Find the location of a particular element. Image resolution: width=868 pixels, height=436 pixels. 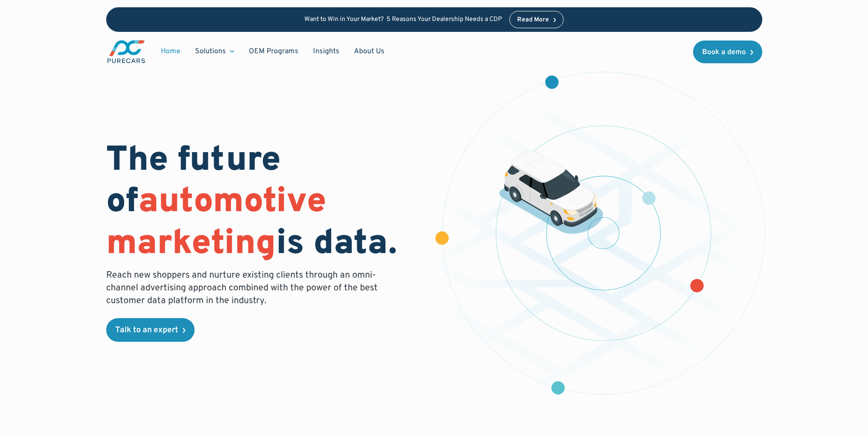

a: Book a demo is located at coordinates (728, 52).